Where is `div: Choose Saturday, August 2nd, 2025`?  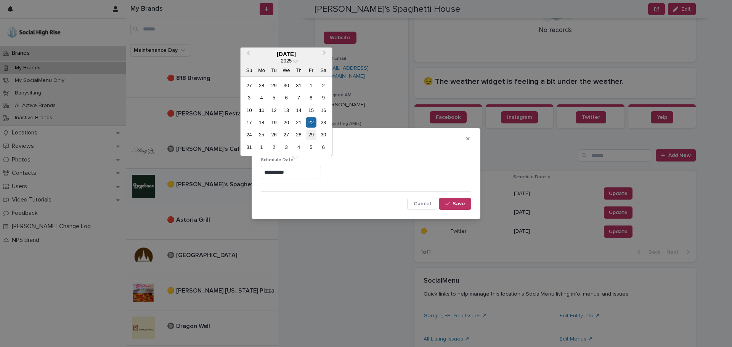
div: Choose Saturday, August 2nd, 2025 is located at coordinates (323, 85).